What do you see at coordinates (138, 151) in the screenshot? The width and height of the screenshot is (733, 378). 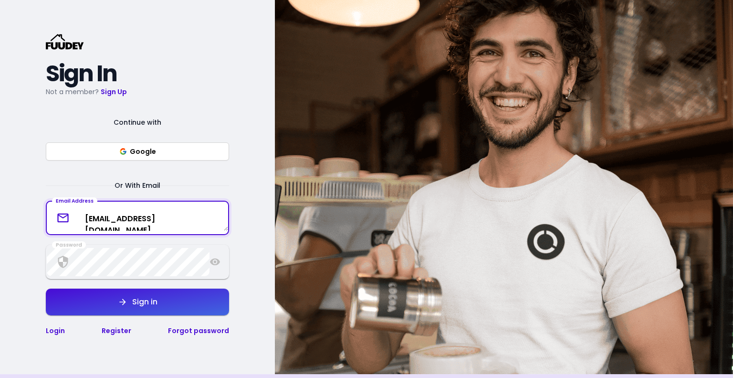 I see `button: Google` at bounding box center [138, 151].